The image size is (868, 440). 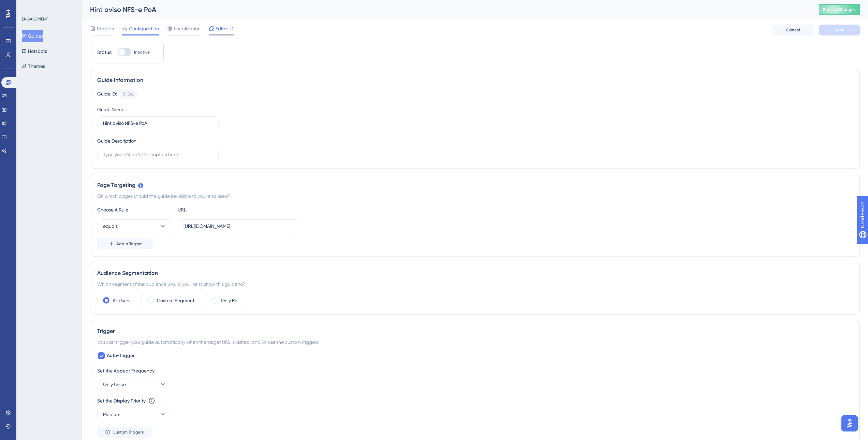 What do you see at coordinates (475, 371) in the screenshot?
I see `div: Set the Appear Frequency` at bounding box center [475, 371].